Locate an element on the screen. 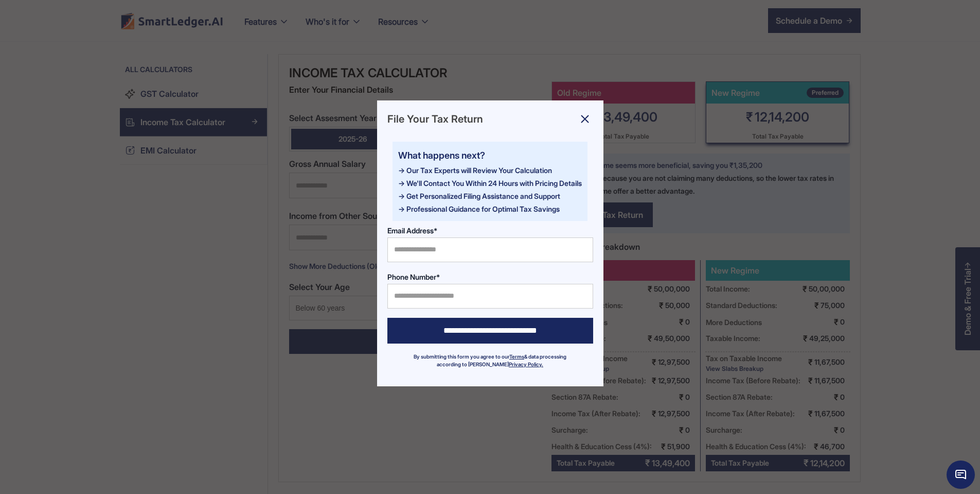 The image size is (980, 494). img: charm_cross is located at coordinates (585, 119).